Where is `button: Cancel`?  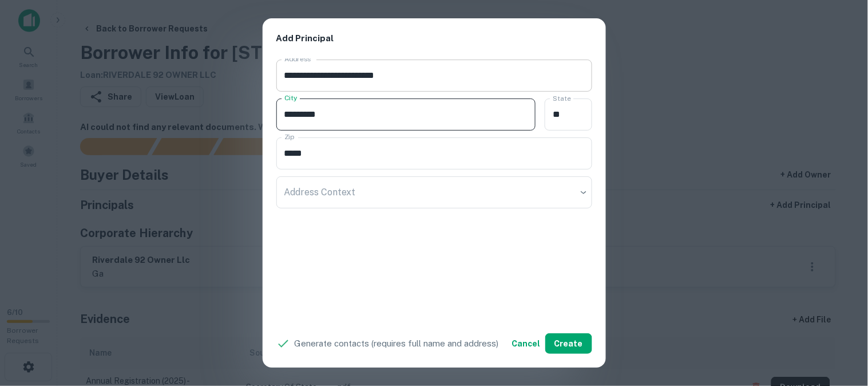 button: Cancel is located at coordinates (527, 344).